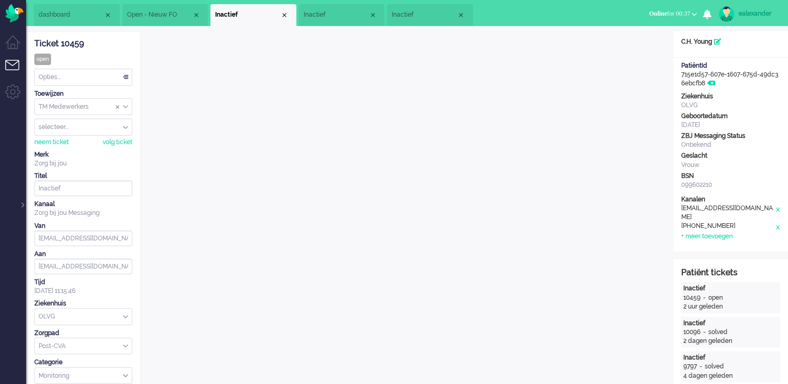  I want to click on li: 10447, so click(342, 15).